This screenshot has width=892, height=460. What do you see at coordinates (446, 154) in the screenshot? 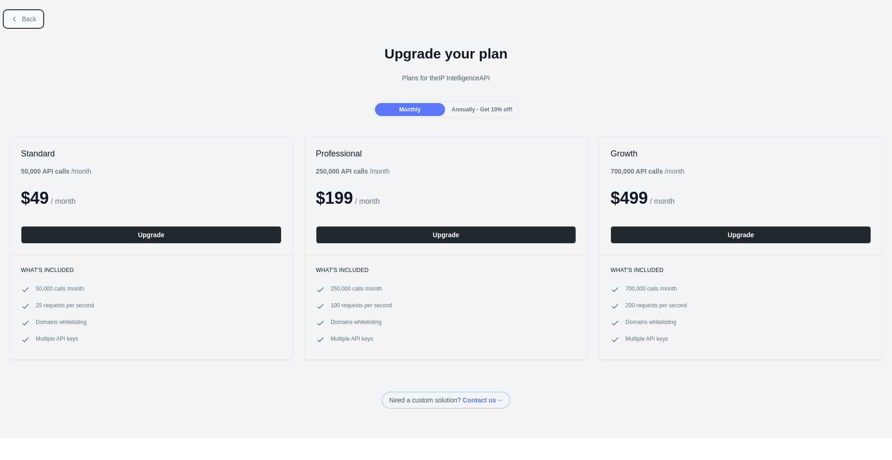
I see `h2: Professional` at bounding box center [446, 154].